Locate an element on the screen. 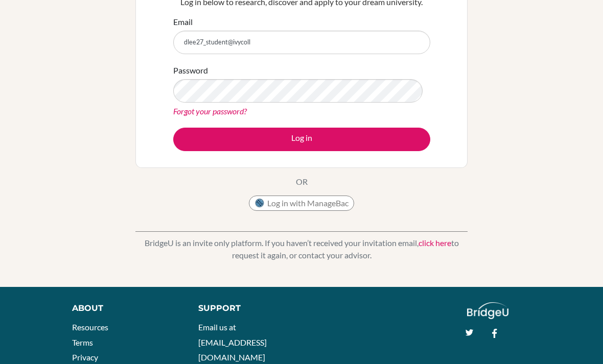 This screenshot has height=364, width=603. a: Terms is located at coordinates (82, 342).